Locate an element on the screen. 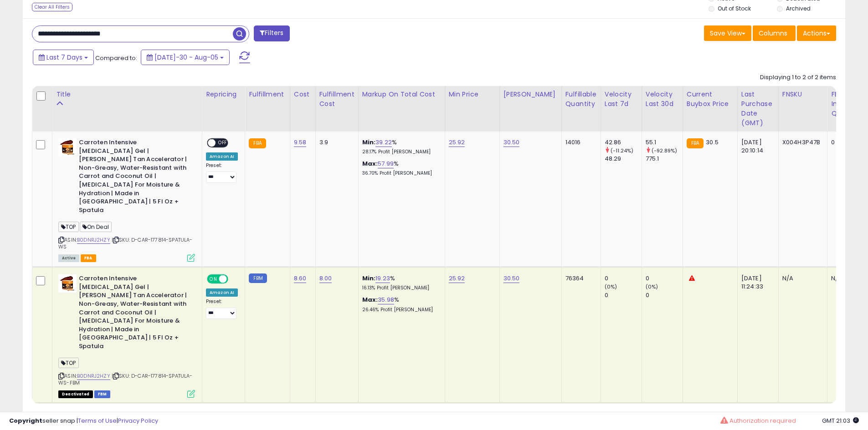 This screenshot has width=868, height=430. div: Markup on Total Cost is located at coordinates (401, 94).